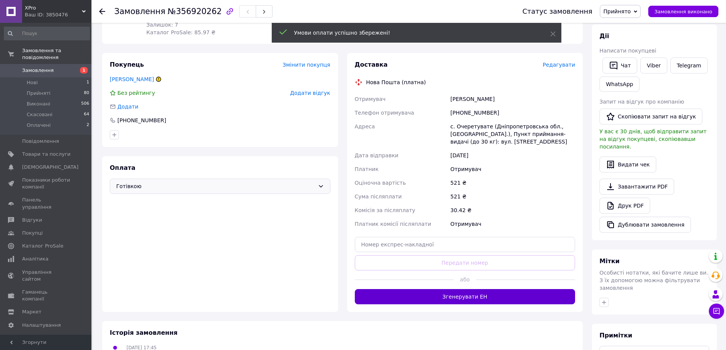 The height and width of the screenshot is (350, 726). I want to click on span: Показники роботи компанії, so click(46, 184).